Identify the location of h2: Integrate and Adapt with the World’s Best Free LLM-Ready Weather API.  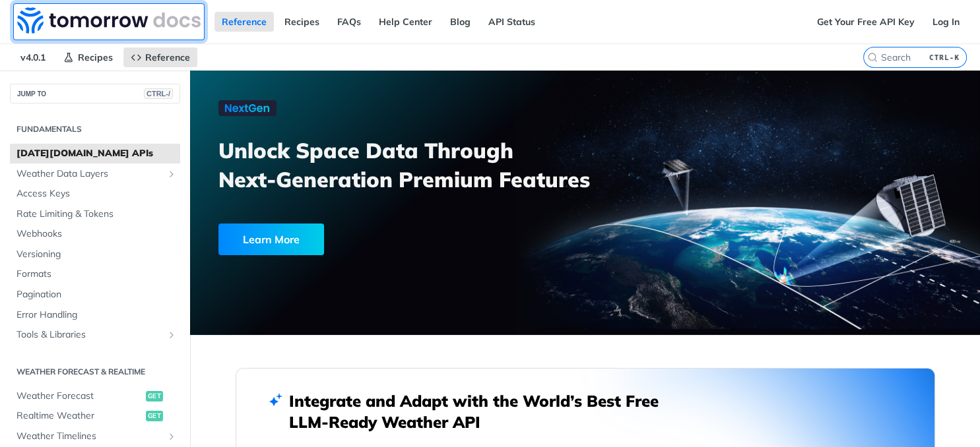
(484, 411).